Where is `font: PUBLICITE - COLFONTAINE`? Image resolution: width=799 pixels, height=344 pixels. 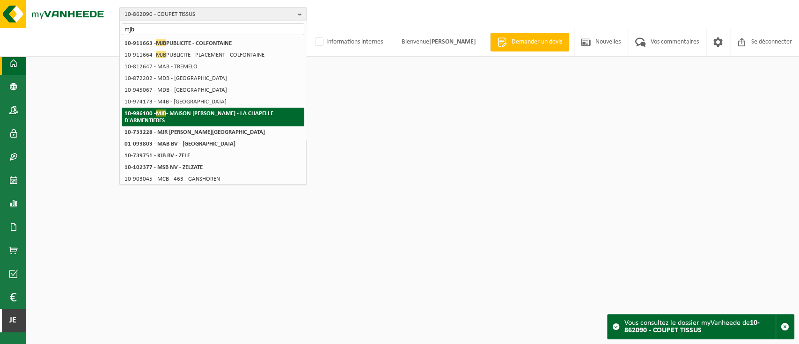
font: PUBLICITE - COLFONTAINE is located at coordinates (199, 43).